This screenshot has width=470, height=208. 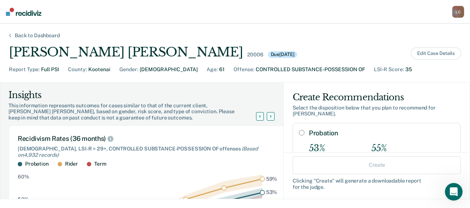 I want to click on div: Kootenai, so click(x=99, y=69).